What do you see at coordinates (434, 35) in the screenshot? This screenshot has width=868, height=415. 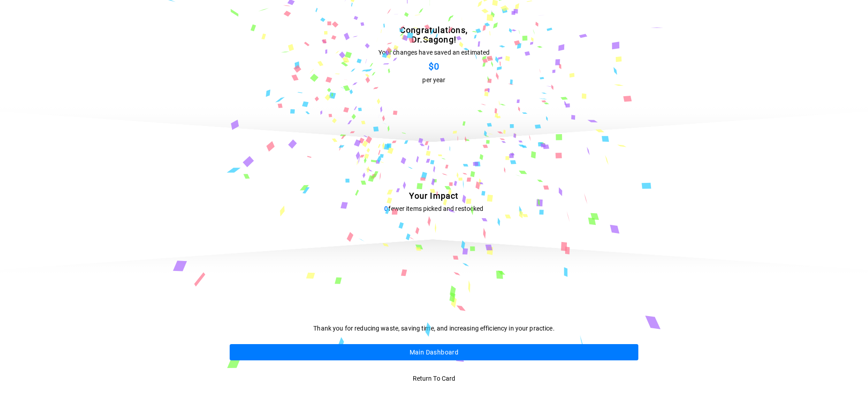 I see `span: Congratulations, Dr. Sagong !` at bounding box center [434, 35].